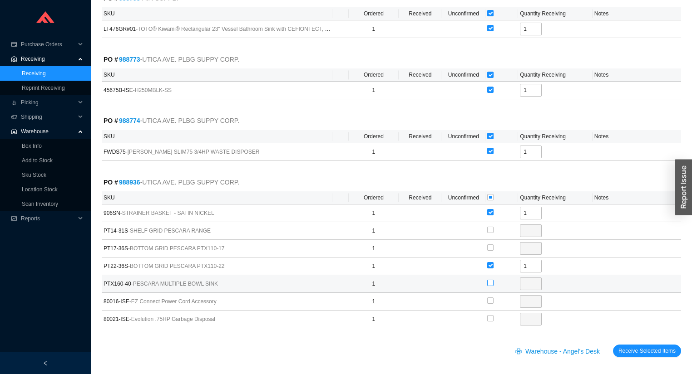 The width and height of the screenshot is (692, 374). What do you see at coordinates (217, 152) in the screenshot?
I see `span: FWDS75` at bounding box center [217, 152].